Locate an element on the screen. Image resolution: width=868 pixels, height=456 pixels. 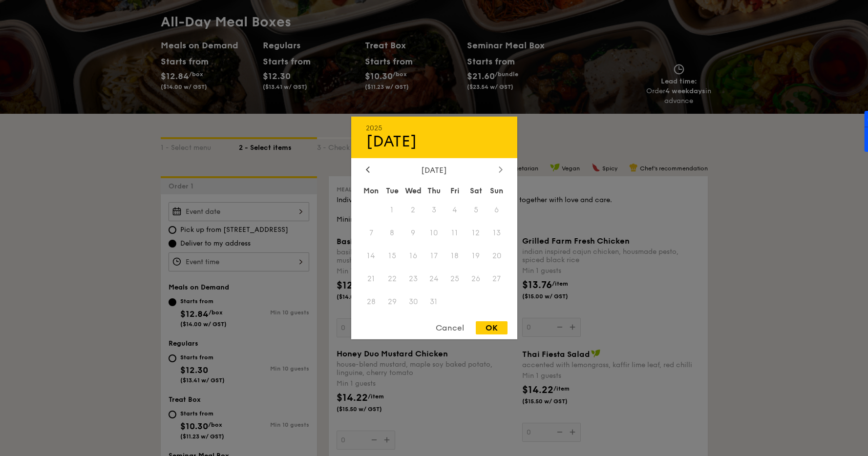
span: 12 is located at coordinates (476, 233).